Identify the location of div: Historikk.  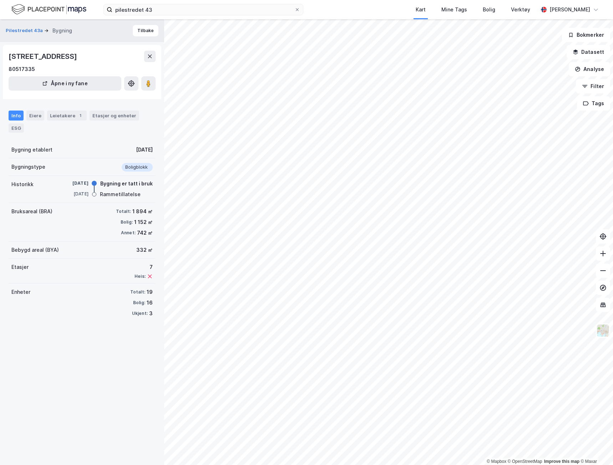
(22, 184).